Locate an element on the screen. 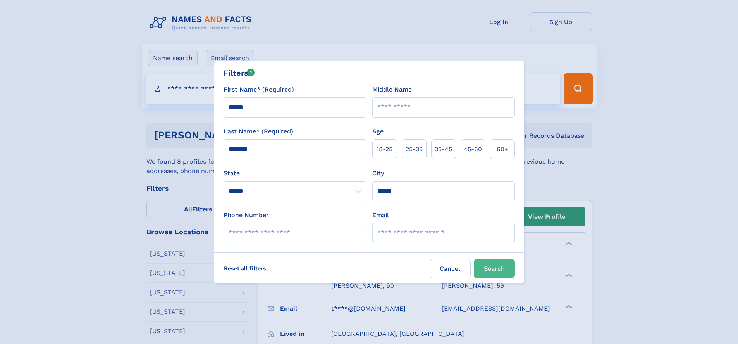  label: First Name* (Required) is located at coordinates (259, 90).